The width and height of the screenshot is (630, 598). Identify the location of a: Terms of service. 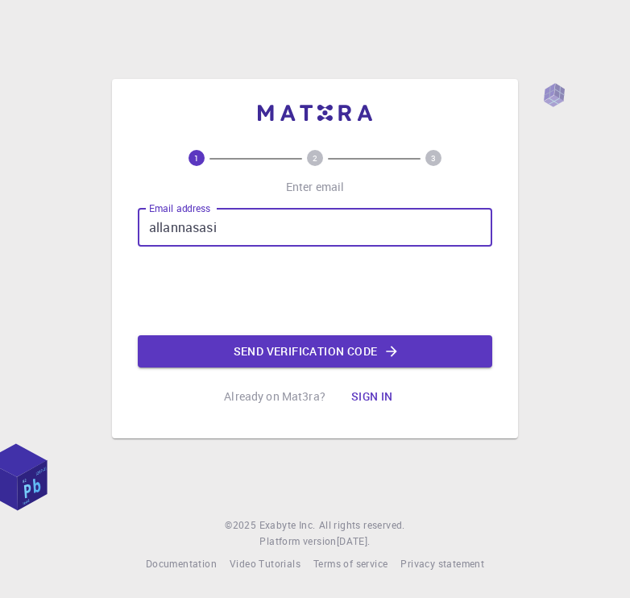
(350, 564).